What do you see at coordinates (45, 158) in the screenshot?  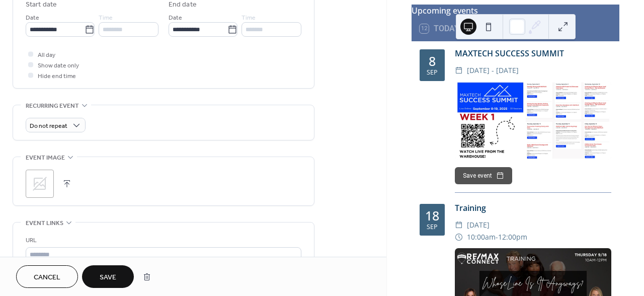 I see `span: Event image` at bounding box center [45, 158].